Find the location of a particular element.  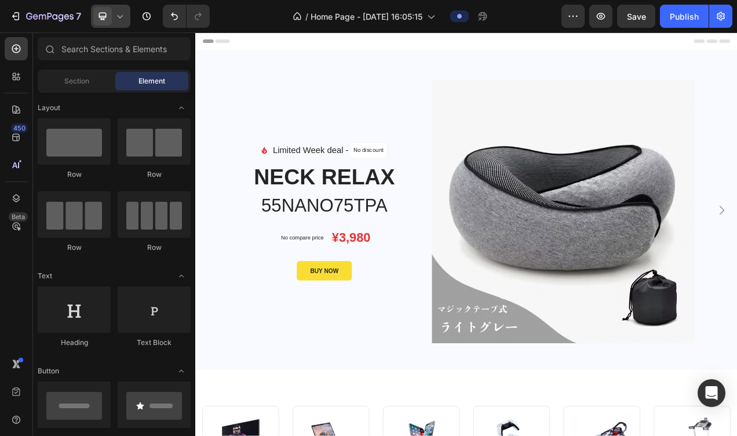

p: No compare price is located at coordinates (137, 263).